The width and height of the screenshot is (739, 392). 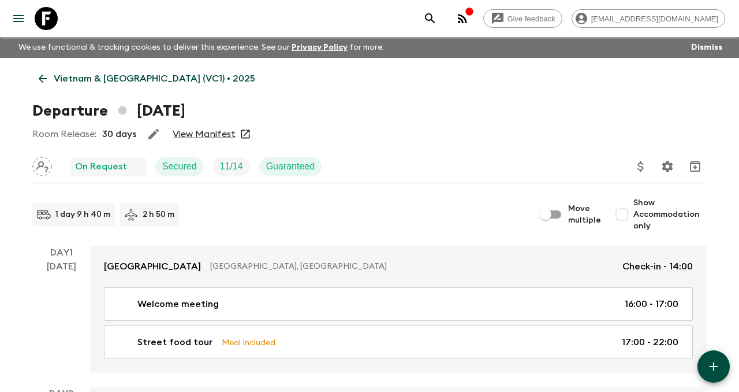 I want to click on span: Give feedback, so click(x=531, y=18).